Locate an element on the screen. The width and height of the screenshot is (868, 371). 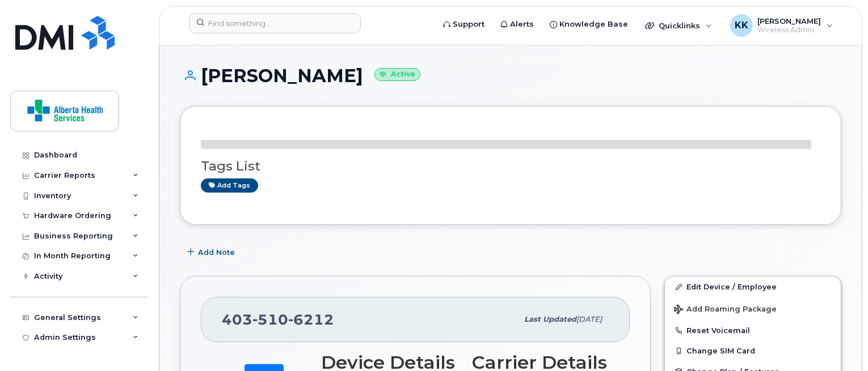
a: Edit Device / Employee is located at coordinates (752, 287).